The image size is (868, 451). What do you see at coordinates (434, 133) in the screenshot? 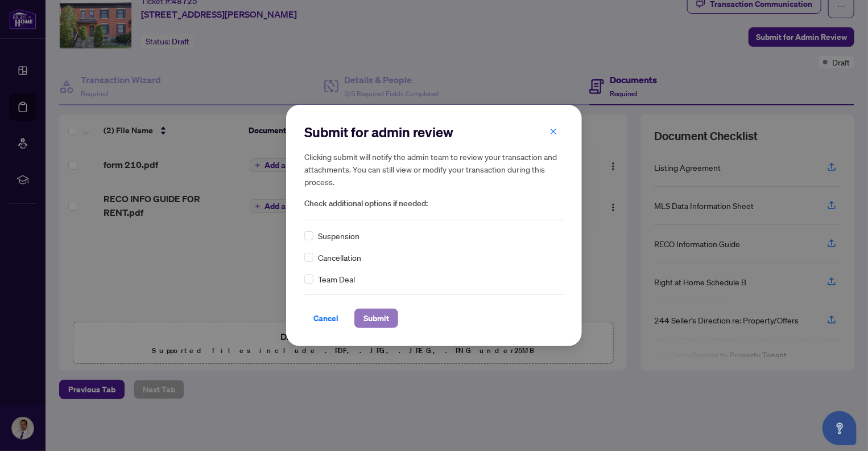
I see `h2: Submit for admin review` at bounding box center [434, 133].